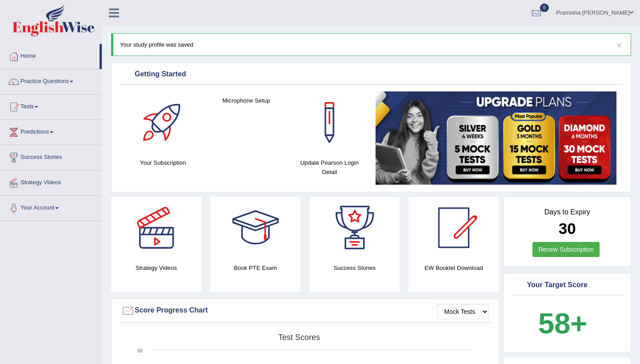 The image size is (640, 364). What do you see at coordinates (51, 80) in the screenshot?
I see `a: Practice Questions` at bounding box center [51, 80].